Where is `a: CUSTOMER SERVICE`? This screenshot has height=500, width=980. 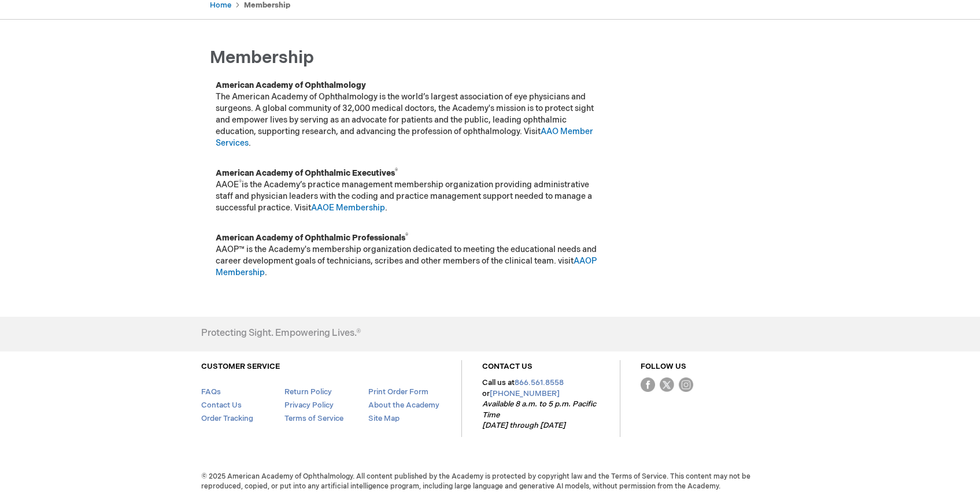
a: CUSTOMER SERVICE is located at coordinates (241, 366).